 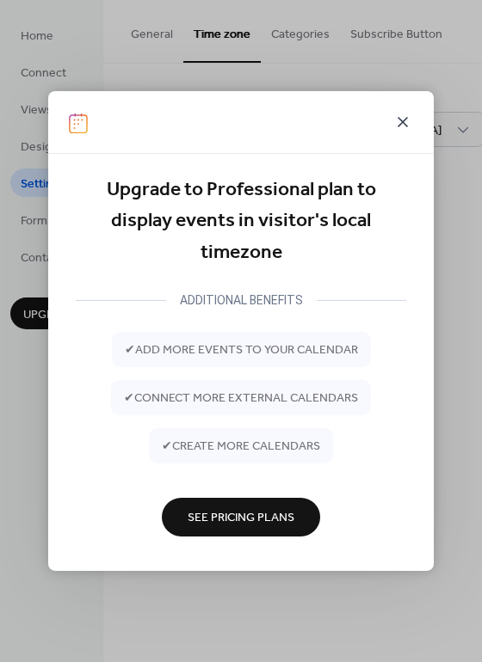 I want to click on div: Upgrade to Professional plan to display events in visitor's local timezone, so click(x=241, y=221).